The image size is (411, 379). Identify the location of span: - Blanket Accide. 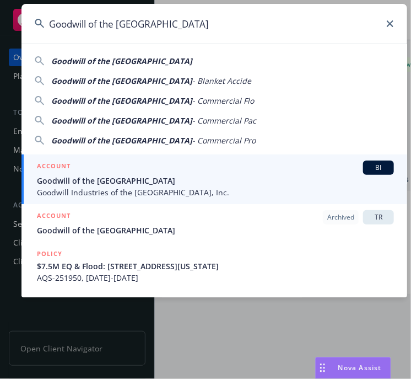
(222, 80).